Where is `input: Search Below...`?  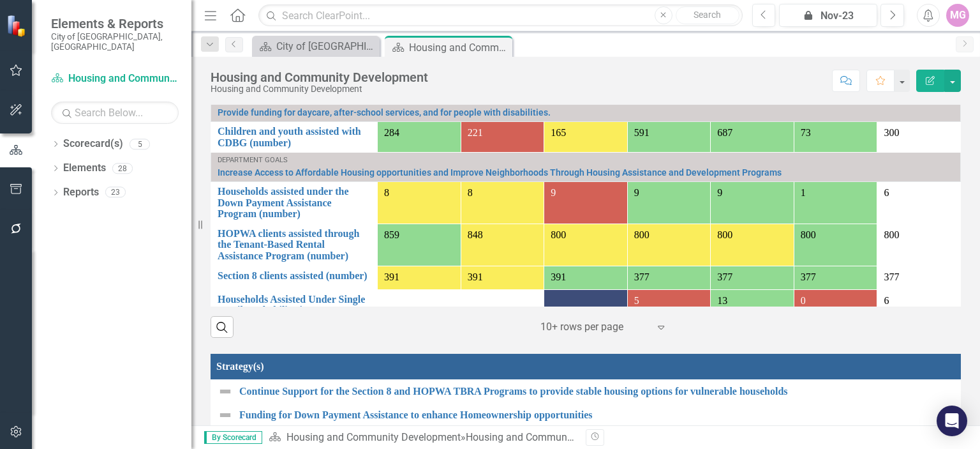 input: Search Below... is located at coordinates (115, 113).